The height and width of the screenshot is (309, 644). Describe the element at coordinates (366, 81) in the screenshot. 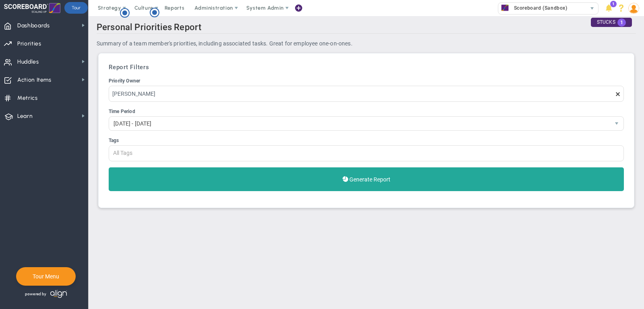

I see `div: Priority Owner` at that location.